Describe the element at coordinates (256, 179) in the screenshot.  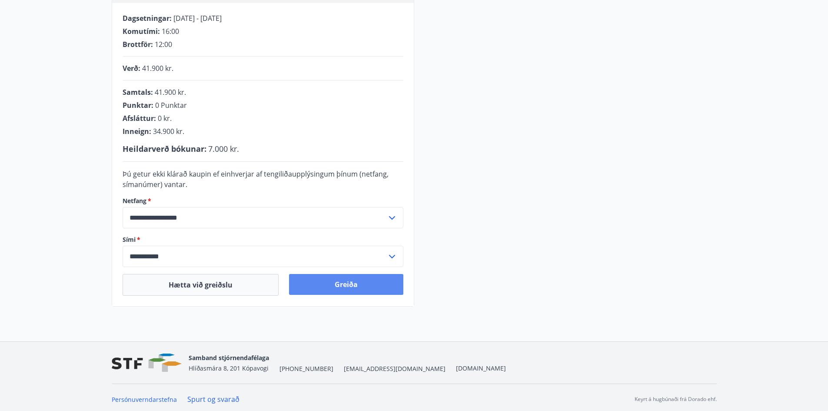
I see `span: Þú getur ekki klárað kaupin ef einhverjar af tengiliðaupplýsingum þínum (netfang, símanúmer) vantar.` at that location.